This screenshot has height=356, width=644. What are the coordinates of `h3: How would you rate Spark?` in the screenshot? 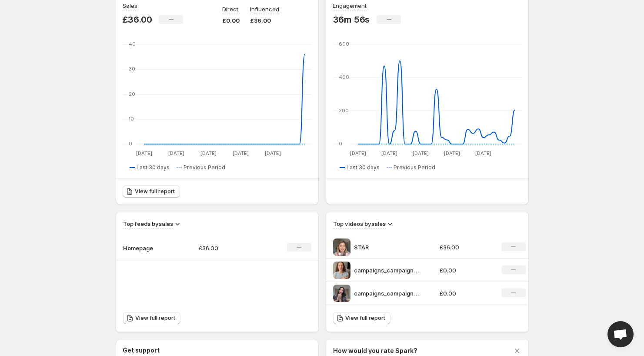 It's located at (375, 351).